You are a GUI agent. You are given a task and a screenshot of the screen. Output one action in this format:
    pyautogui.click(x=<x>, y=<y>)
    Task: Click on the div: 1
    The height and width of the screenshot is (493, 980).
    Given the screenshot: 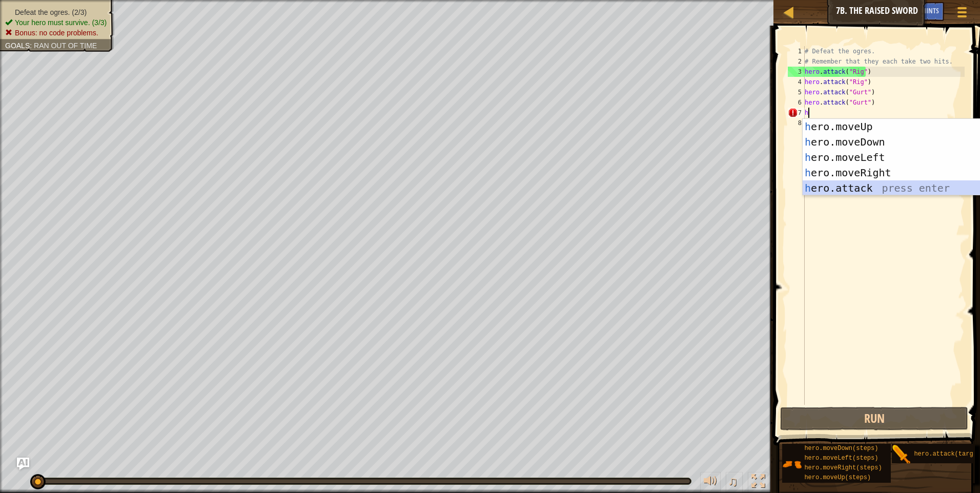 What is the action you would take?
    pyautogui.click(x=796, y=51)
    